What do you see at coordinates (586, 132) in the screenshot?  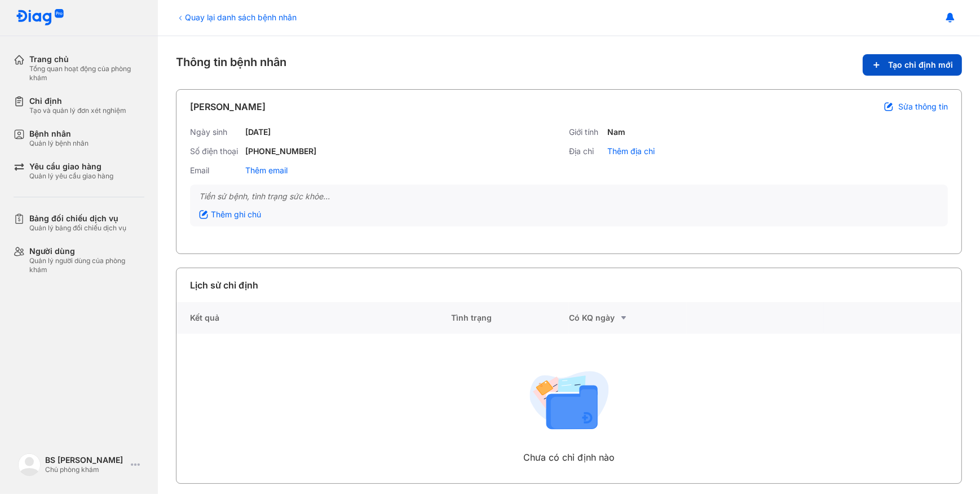 I see `div: Giới tính` at bounding box center [586, 132].